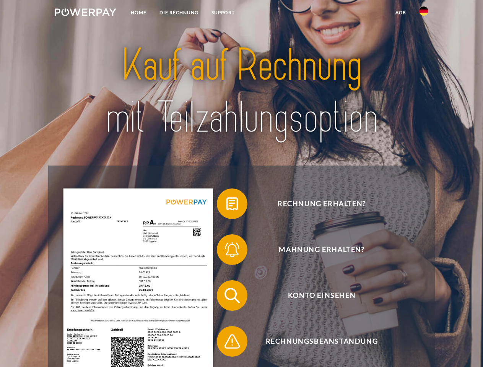  What do you see at coordinates (316, 341) in the screenshot?
I see `a: Rechnungsbeanstandung` at bounding box center [316, 341].